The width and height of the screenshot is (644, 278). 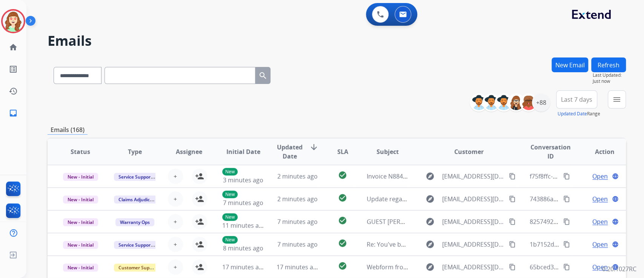 What do you see at coordinates (80, 152) in the screenshot?
I see `span: Status` at bounding box center [80, 152].